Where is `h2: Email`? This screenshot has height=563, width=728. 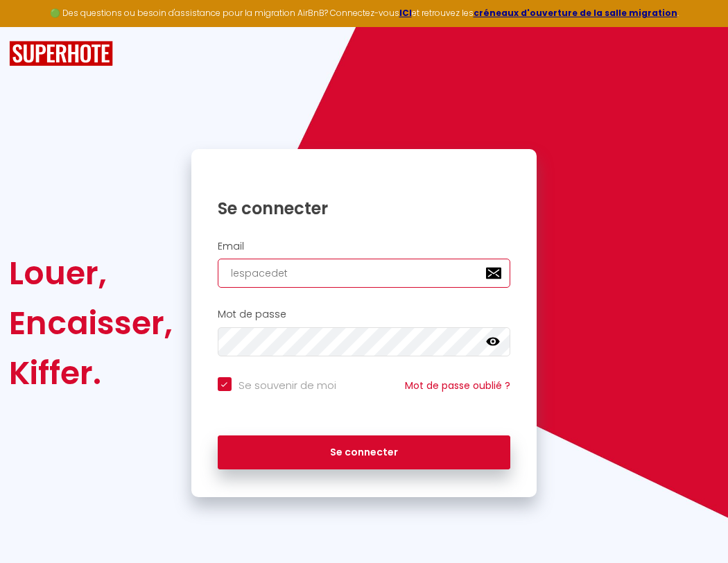
h2: Email is located at coordinates (364, 246).